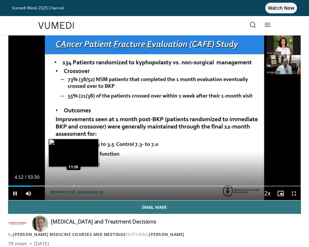 Image resolution: width=309 pixels, height=247 pixels. I want to click on img: image.jpeg, so click(73, 153).